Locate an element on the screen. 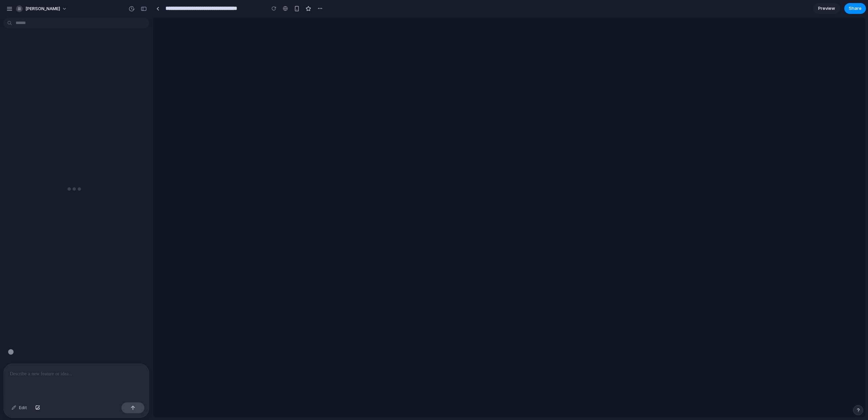 The width and height of the screenshot is (868, 420). a: Preview is located at coordinates (827, 8).